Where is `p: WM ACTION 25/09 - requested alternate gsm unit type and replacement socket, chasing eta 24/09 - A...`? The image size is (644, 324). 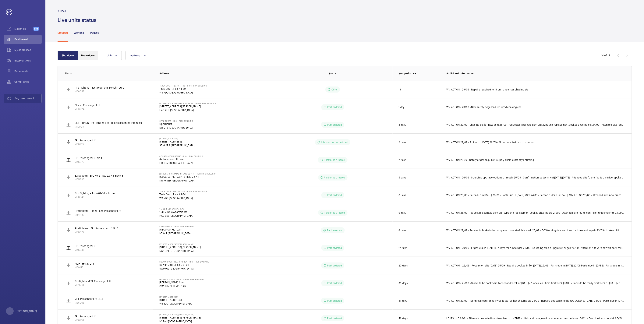 p: WM ACTION 25/09 - requested alternate gsm unit type and replacement socket, chasing eta 24/09 - A... is located at coordinates (535, 213).